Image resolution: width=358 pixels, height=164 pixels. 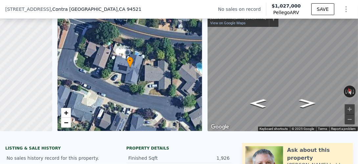 I want to click on button: Rotate counterclockwise, so click(x=346, y=92).